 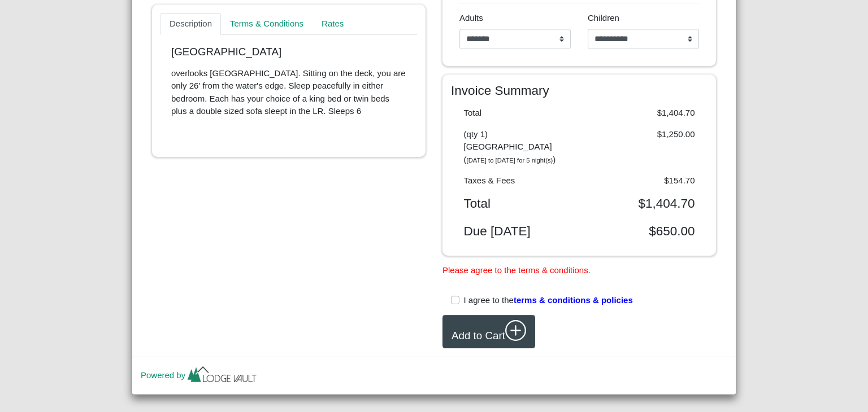 I want to click on a: Rates, so click(x=333, y=24).